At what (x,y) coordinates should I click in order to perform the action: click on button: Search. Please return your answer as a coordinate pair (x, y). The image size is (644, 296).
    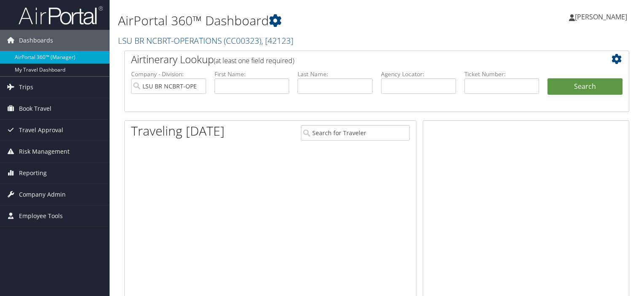
    Looking at the image, I should click on (585, 87).